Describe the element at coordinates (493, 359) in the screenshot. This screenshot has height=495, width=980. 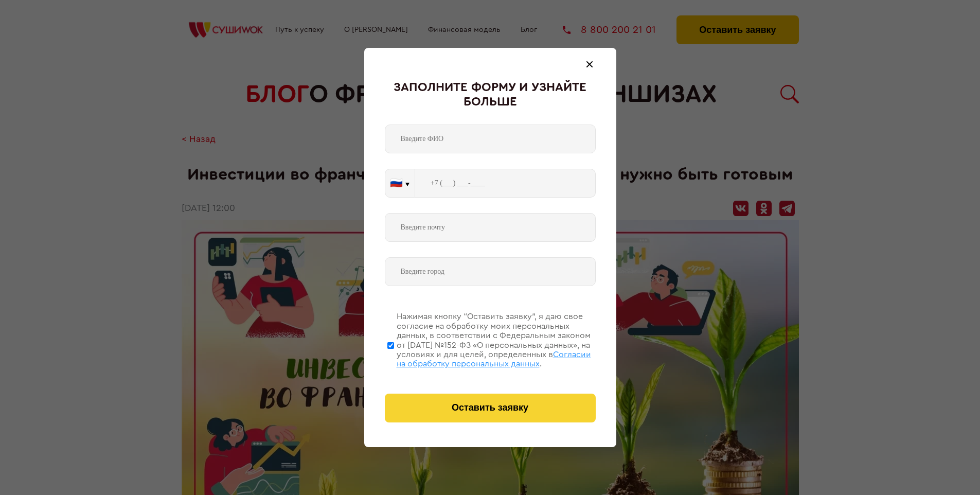
I see `span: Согласии на обработку персональных данных` at that location.